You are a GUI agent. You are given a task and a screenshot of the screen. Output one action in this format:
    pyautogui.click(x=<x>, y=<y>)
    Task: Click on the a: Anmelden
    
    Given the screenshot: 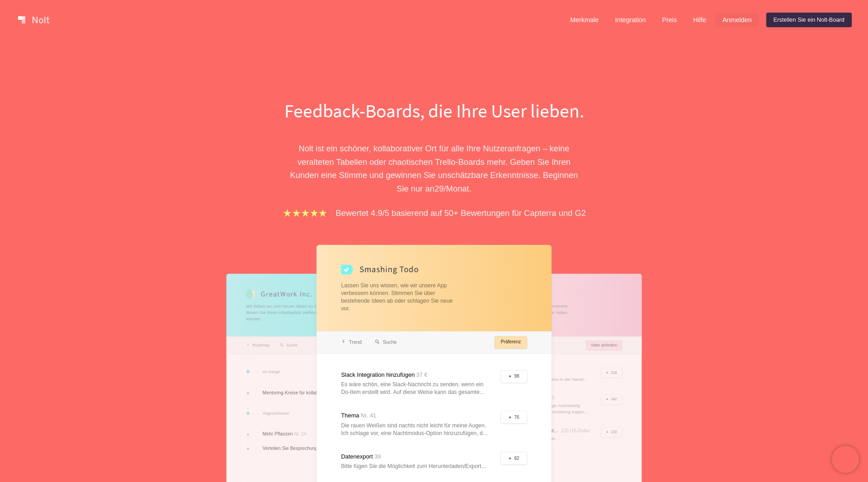 What is the action you would take?
    pyautogui.click(x=737, y=20)
    